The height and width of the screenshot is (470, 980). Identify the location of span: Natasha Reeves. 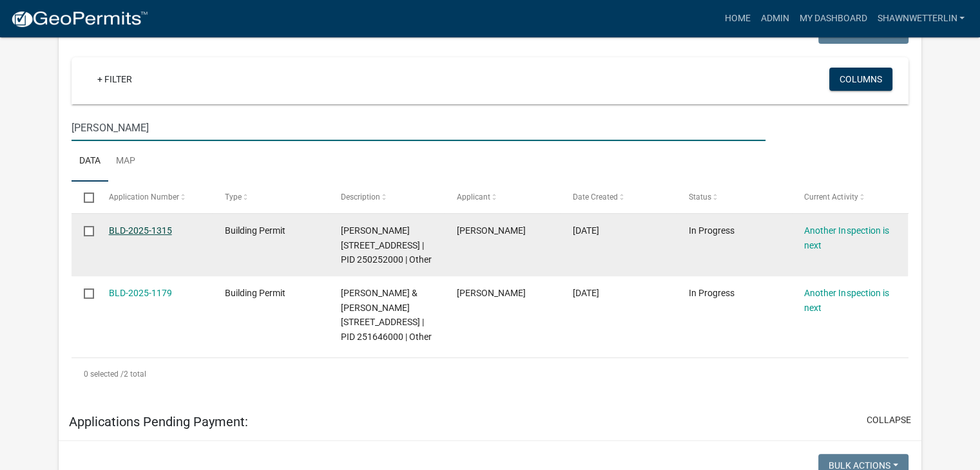
(490, 293).